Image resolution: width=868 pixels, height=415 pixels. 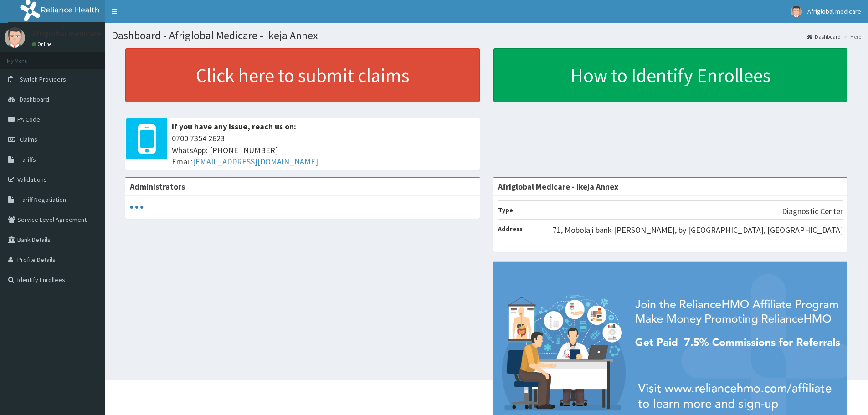 I want to click on p: Diagnostic Center, so click(x=812, y=212).